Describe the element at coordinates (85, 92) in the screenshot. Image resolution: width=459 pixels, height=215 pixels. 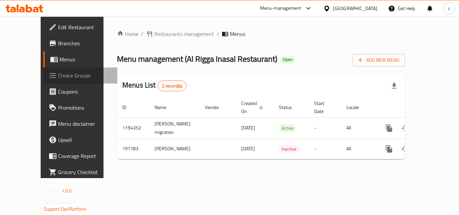
I see `span: Coupons` at that location.